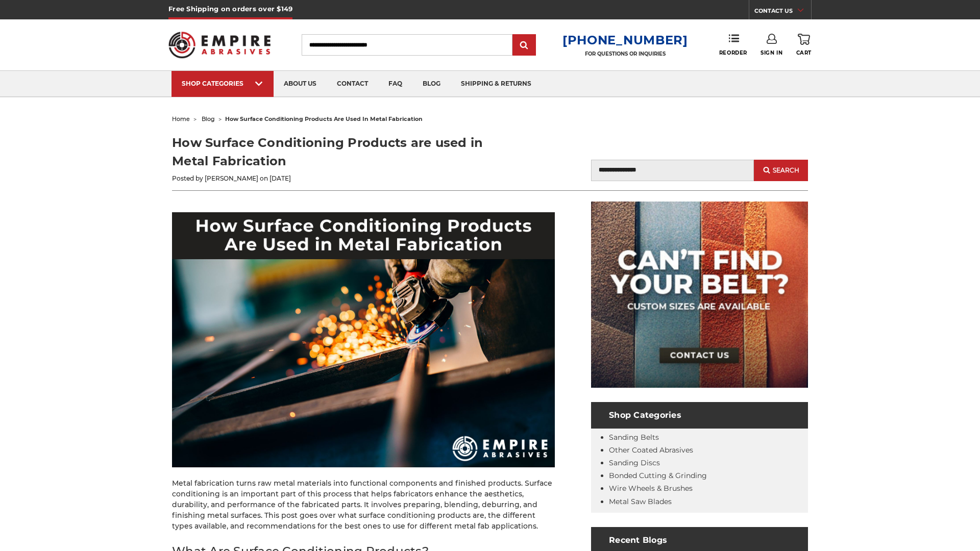 The width and height of the screenshot is (980, 551). What do you see at coordinates (782, 12) in the screenshot?
I see `a: CONTACT US` at bounding box center [782, 12].